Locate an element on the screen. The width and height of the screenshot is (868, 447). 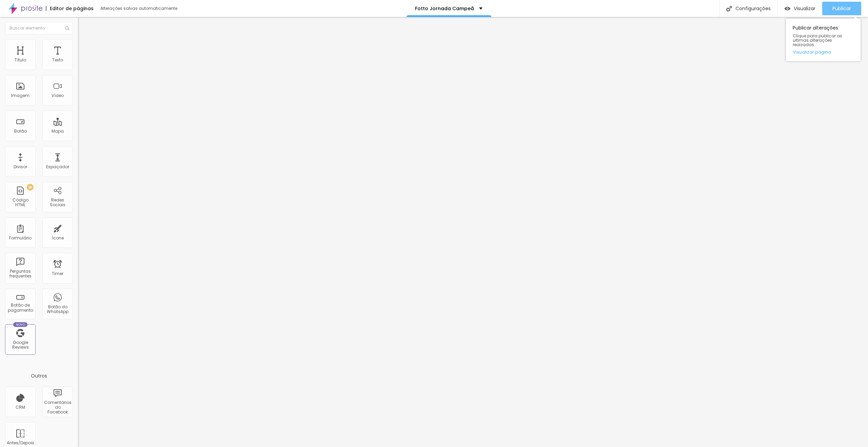
div: Google Reviews is located at coordinates (20, 345).